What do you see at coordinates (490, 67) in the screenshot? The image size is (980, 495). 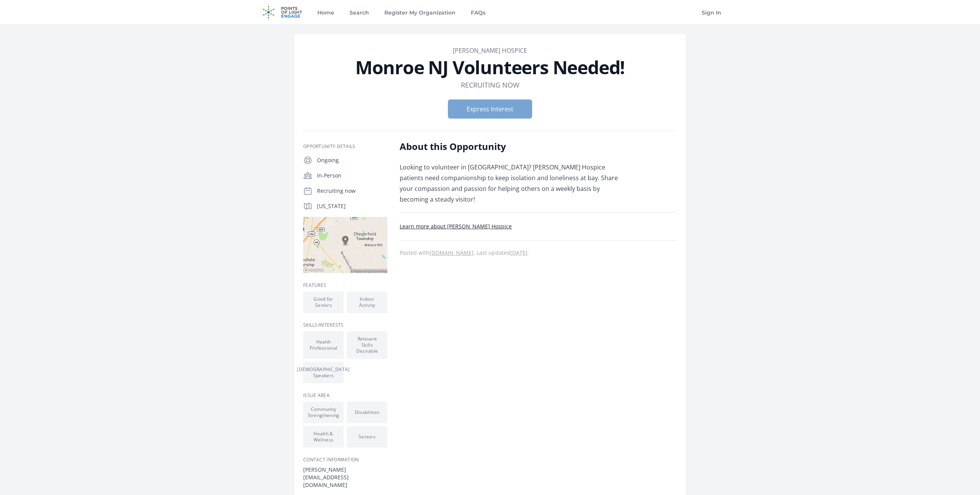 I see `h1: Monroe NJ Volunteers Needed!` at bounding box center [490, 67].